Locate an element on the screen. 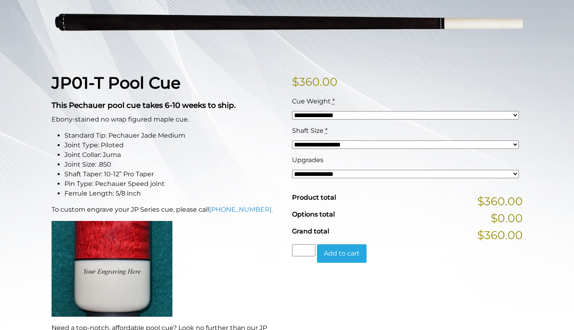 The height and width of the screenshot is (330, 574). span: Shaft Size is located at coordinates (308, 130).